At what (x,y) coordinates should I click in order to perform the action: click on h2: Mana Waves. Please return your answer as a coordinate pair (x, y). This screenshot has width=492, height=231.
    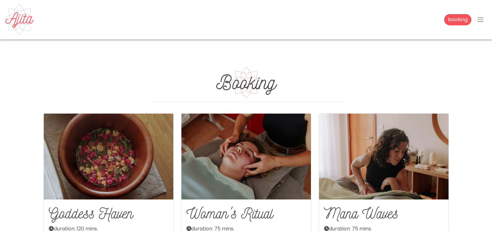
    Looking at the image, I should click on (384, 214).